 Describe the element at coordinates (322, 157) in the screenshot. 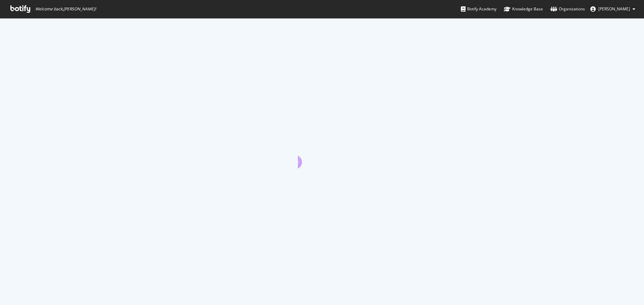

I see `div: animation` at that location.